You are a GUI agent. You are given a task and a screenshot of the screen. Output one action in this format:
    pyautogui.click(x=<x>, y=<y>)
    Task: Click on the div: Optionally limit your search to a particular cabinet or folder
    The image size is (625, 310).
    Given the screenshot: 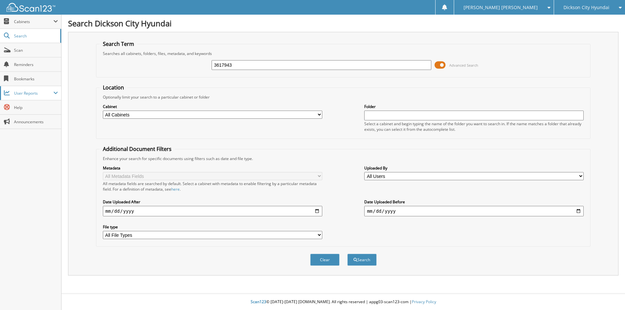 What is the action you would take?
    pyautogui.click(x=343, y=97)
    